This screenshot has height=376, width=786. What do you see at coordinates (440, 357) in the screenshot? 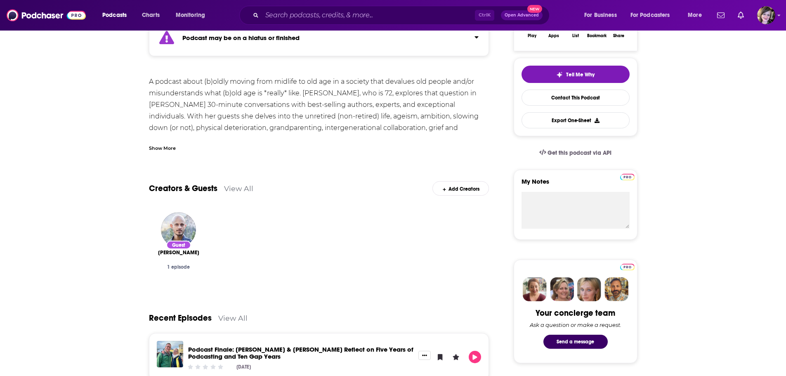
I see `button: Bookmark Episode` at bounding box center [440, 357].